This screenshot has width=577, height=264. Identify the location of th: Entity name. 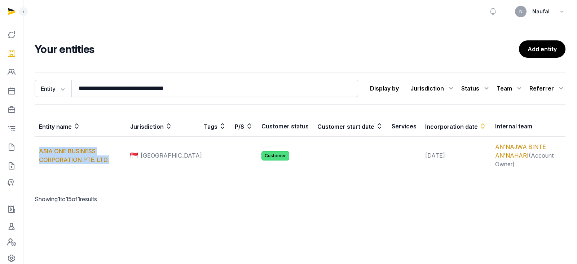
(80, 126).